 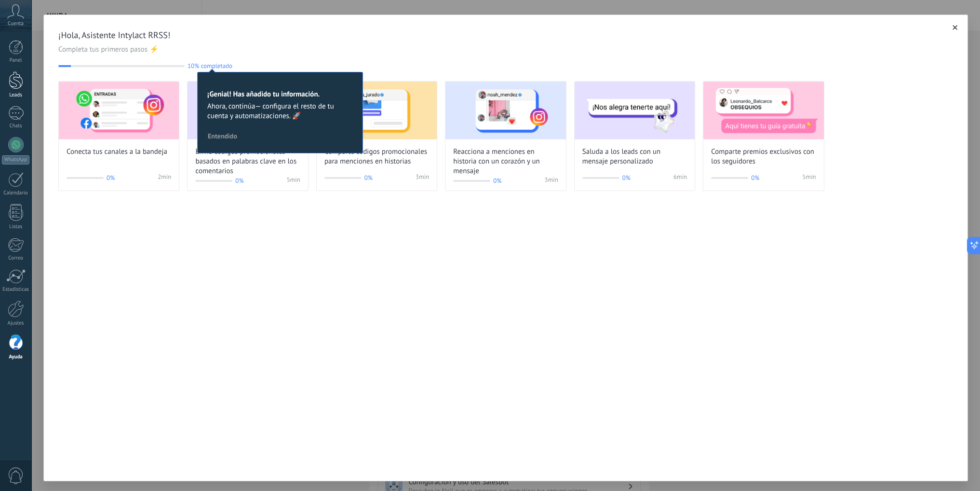 What do you see at coordinates (505, 162) in the screenshot?
I see `span: Reacciona a menciones en historia con un corazón y un mensaje` at bounding box center [505, 162].